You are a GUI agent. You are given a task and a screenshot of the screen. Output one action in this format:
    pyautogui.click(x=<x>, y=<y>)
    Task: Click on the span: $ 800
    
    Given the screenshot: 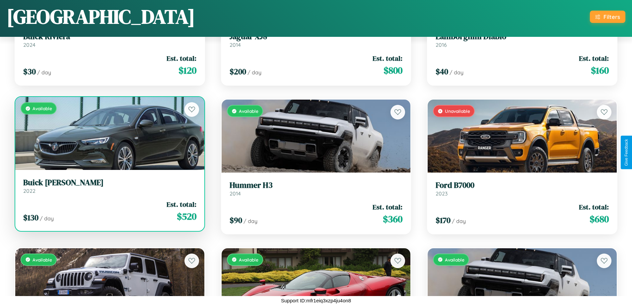 What is the action you would take?
    pyautogui.click(x=393, y=70)
    